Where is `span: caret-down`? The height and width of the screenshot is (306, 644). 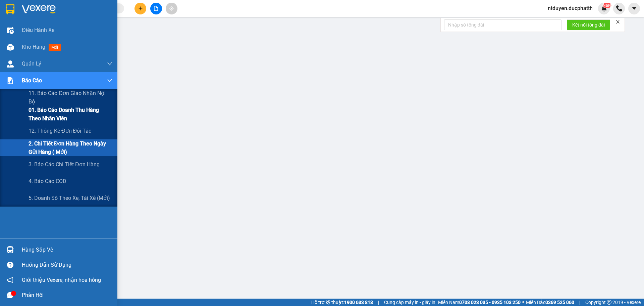 span: caret-down is located at coordinates (635, 8).